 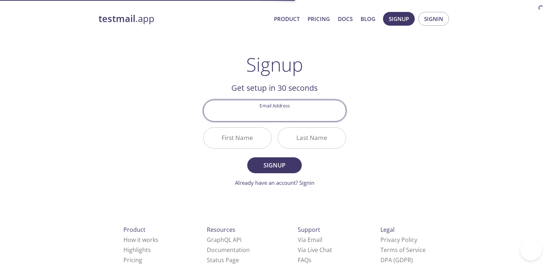 I want to click on span: Resources, so click(x=221, y=229).